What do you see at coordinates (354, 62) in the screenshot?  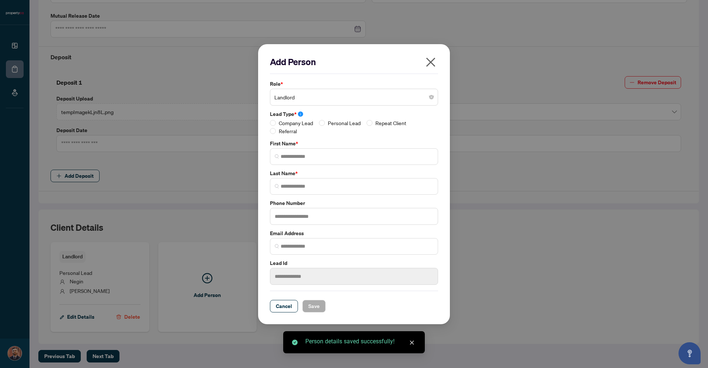 I see `h2: Add Person` at bounding box center [354, 62].